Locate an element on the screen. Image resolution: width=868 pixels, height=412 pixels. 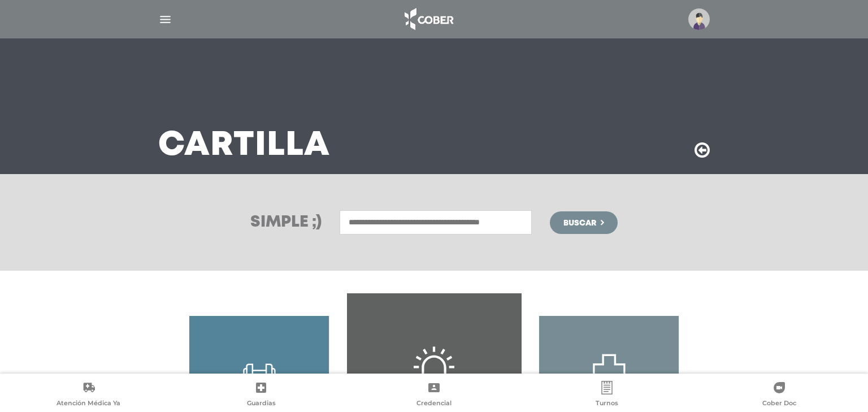
button: Buscar is located at coordinates (584, 223).